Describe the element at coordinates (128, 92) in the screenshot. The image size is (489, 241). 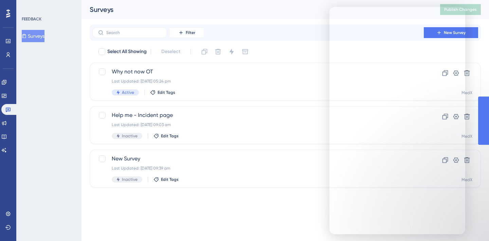
I see `span: Active` at that location.